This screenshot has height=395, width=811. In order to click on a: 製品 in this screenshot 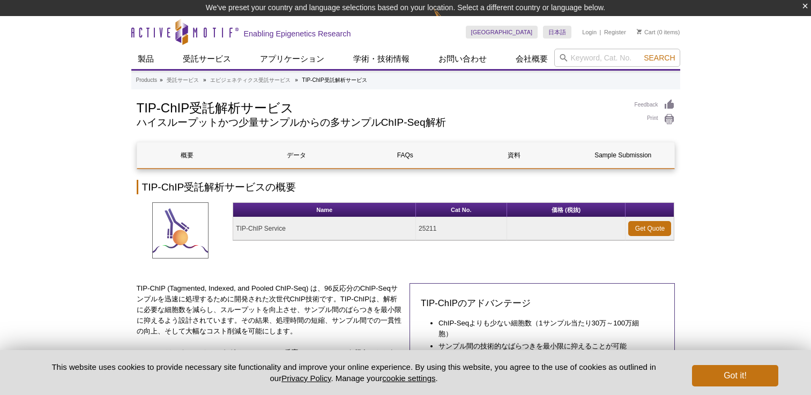, I will do `click(146, 59)`.